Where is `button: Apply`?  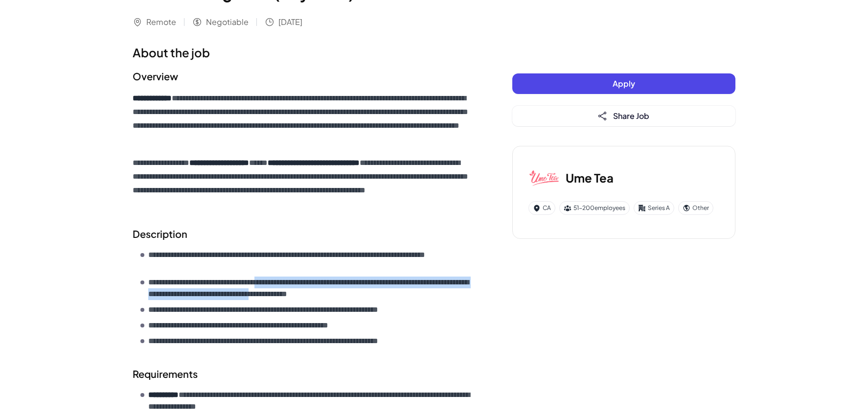
button: Apply is located at coordinates (624, 84).